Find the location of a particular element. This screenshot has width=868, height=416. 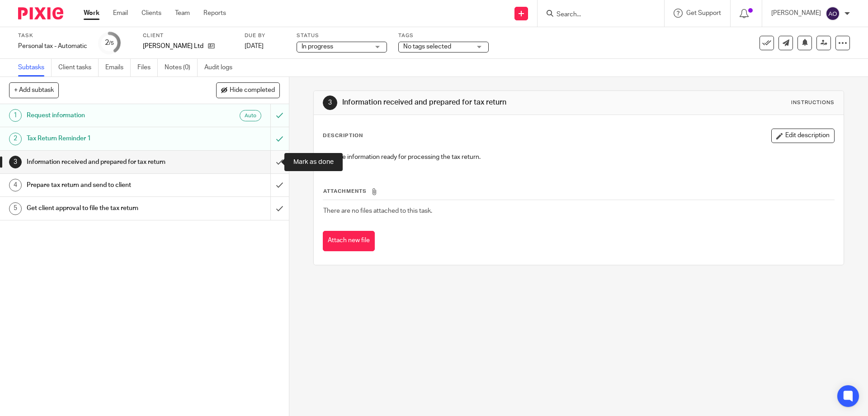

button: Hide completed is located at coordinates (248, 90).